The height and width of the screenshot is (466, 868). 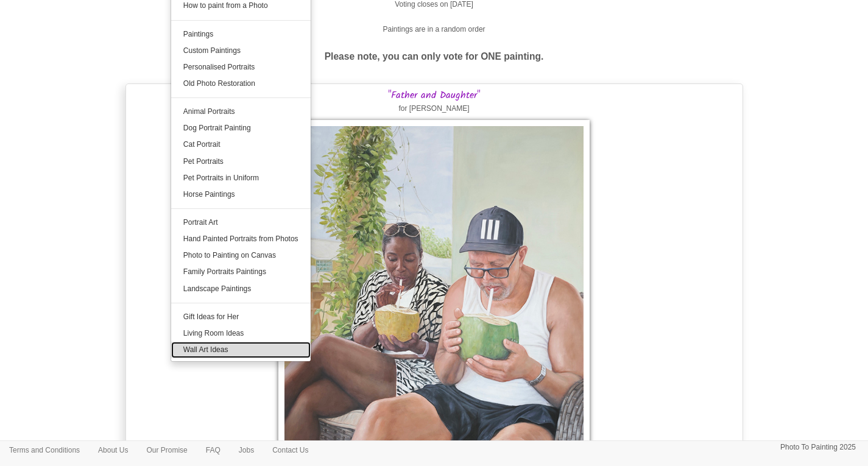 What do you see at coordinates (241, 317) in the screenshot?
I see `a: Gift Ideas for Her` at bounding box center [241, 317].